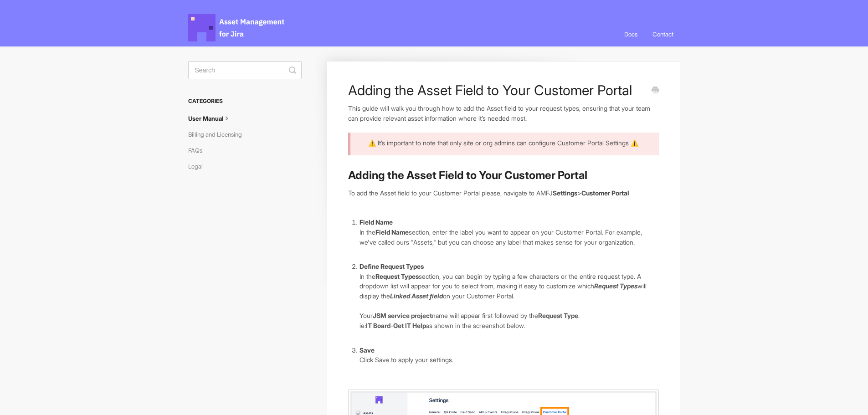  Describe the element at coordinates (218, 134) in the screenshot. I see `a: Billing and Licensing` at that location.